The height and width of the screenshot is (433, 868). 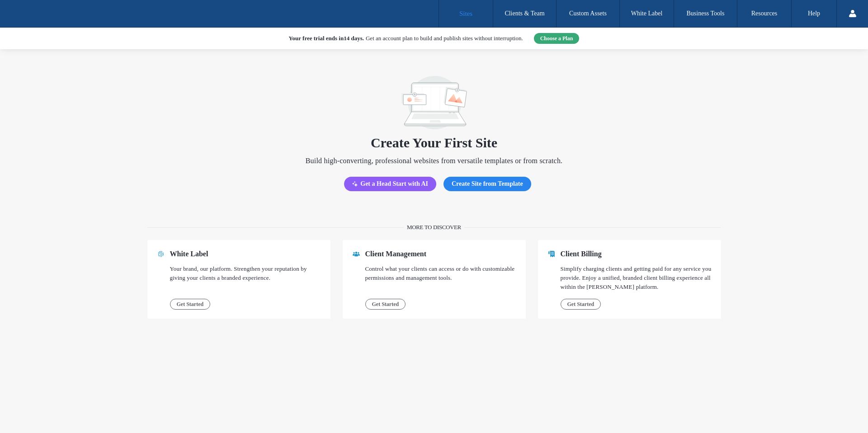 I want to click on span: Create Your First Site, so click(x=434, y=143).